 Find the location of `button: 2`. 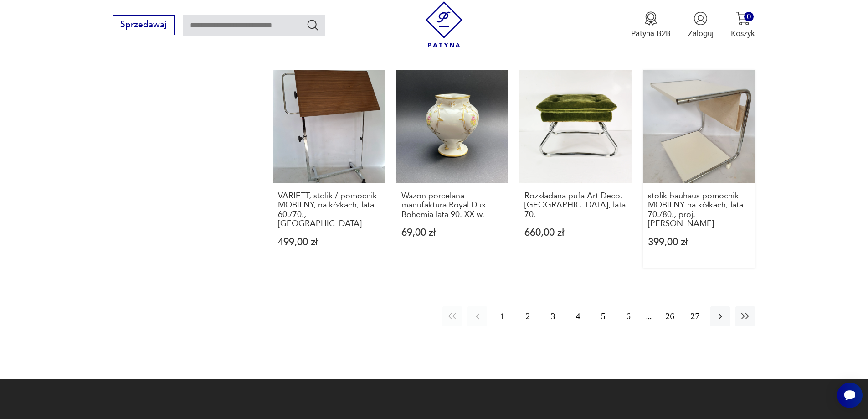

button: 2 is located at coordinates (528, 316).